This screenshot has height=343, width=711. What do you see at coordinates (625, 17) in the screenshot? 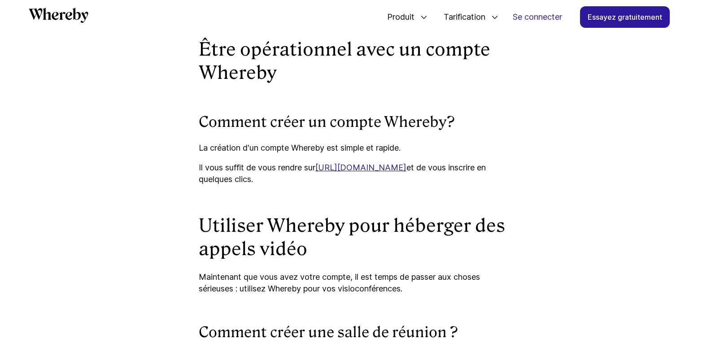
I see `a: Essayez gratuitement` at bounding box center [625, 17].